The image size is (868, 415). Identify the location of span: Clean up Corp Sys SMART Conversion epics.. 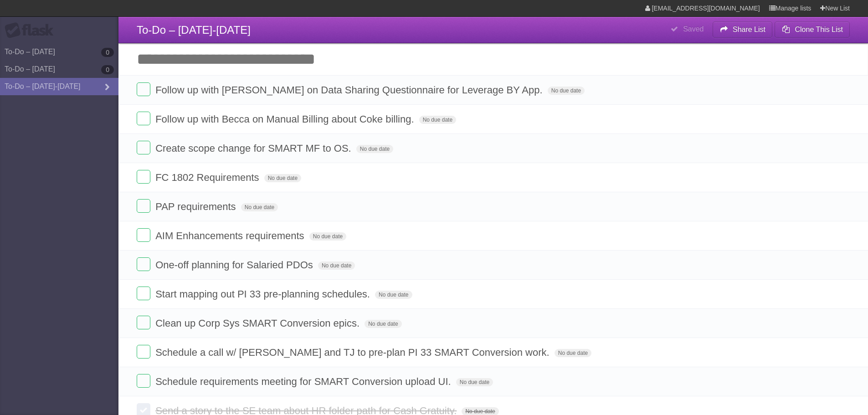
(258, 323).